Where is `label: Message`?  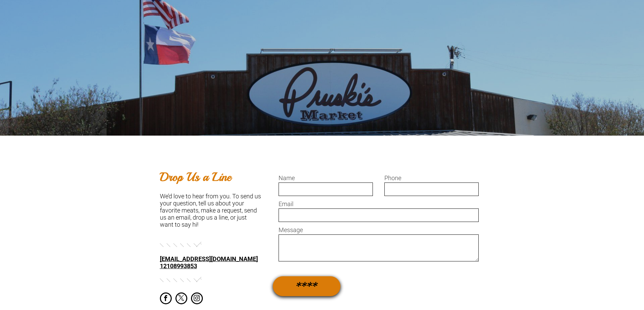
label: Message is located at coordinates (378, 230).